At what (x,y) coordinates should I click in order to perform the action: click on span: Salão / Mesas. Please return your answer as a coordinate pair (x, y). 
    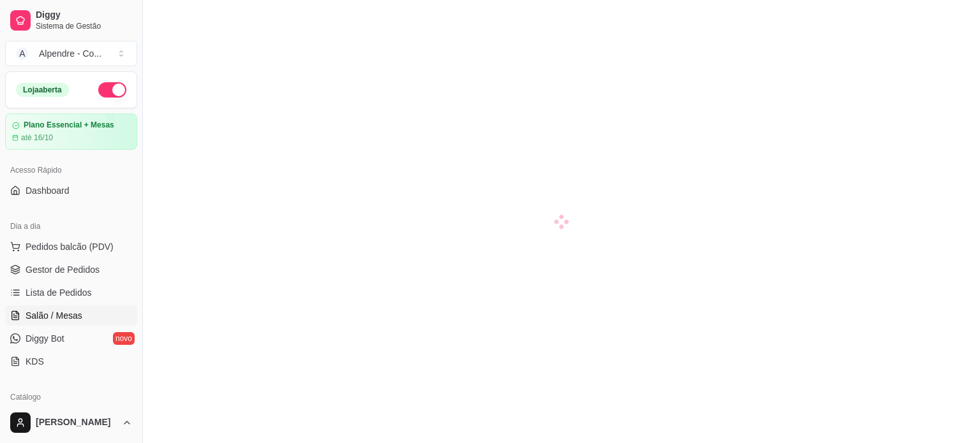
    Looking at the image, I should click on (53, 315).